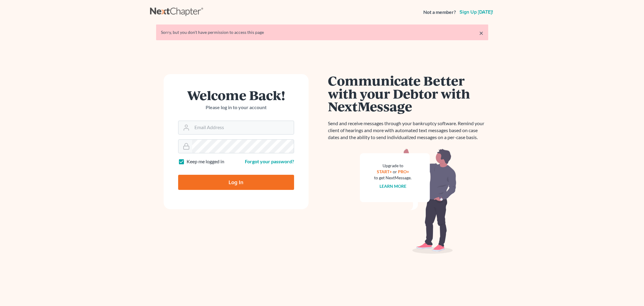 The width and height of the screenshot is (644, 306). Describe the element at coordinates (236, 182) in the screenshot. I see `input: Log In` at that location.